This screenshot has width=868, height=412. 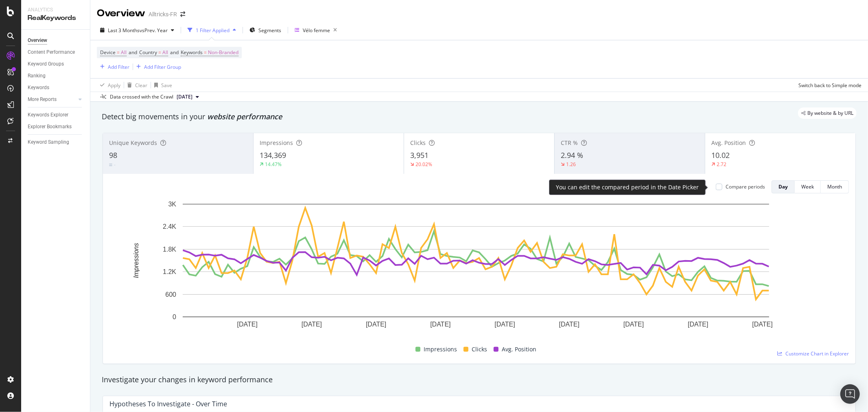 I want to click on a: Keyword Sampling, so click(x=55, y=142).